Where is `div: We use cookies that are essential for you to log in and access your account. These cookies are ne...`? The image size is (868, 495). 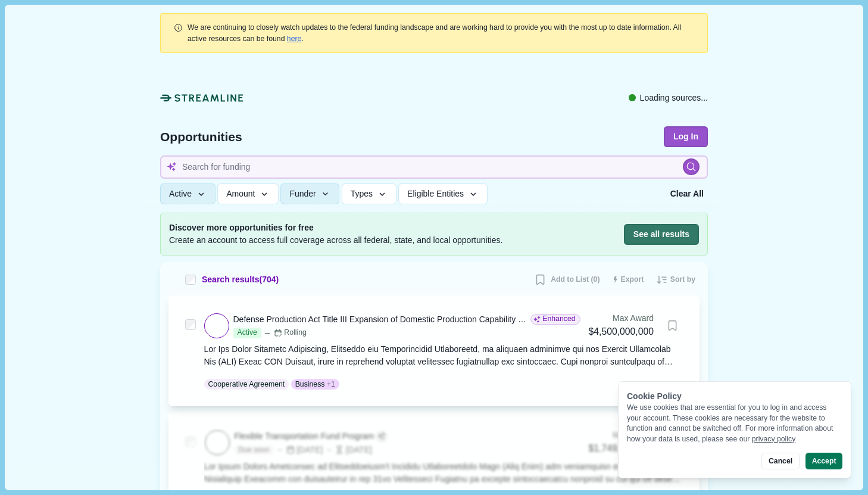 div: We use cookies that are essential for you to log in and access your account. These cookies are ne... is located at coordinates (735, 423).